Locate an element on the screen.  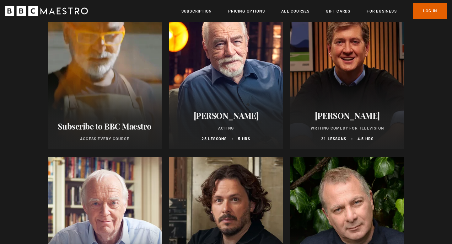
p: 5 hrs is located at coordinates (244, 139).